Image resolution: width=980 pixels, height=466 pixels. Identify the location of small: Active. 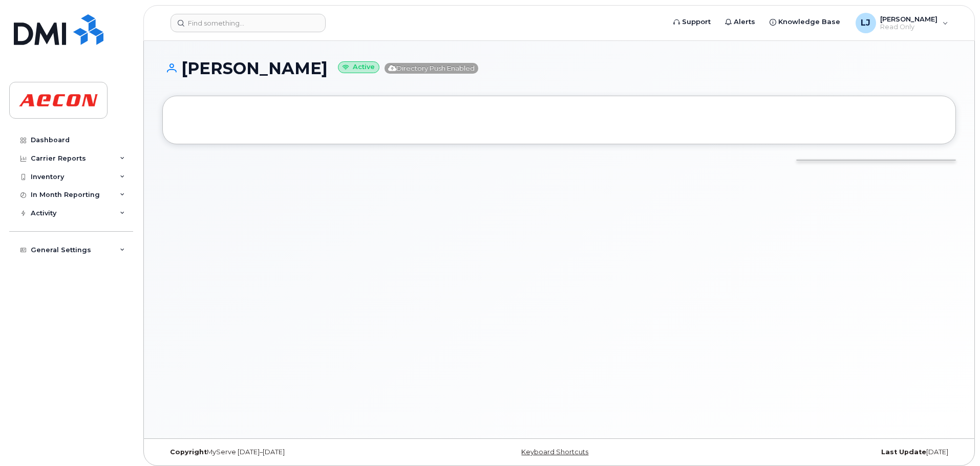
(358, 67).